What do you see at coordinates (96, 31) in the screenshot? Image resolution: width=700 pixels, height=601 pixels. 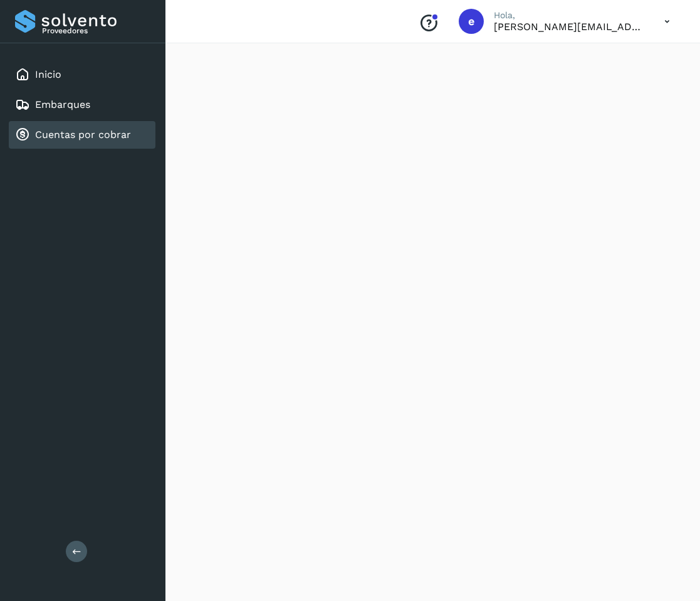 I see `p: Proveedores` at bounding box center [96, 31].